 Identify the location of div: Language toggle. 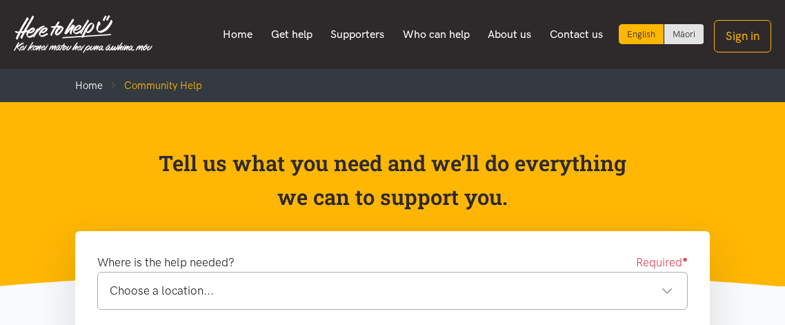
(662, 34).